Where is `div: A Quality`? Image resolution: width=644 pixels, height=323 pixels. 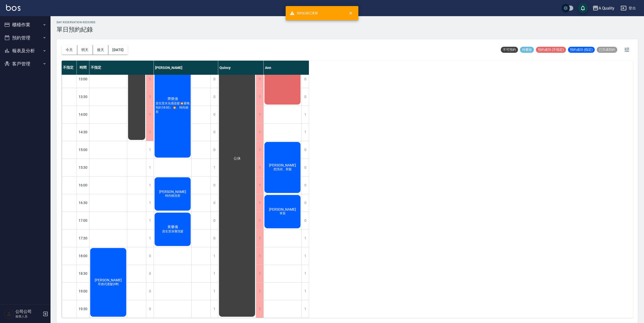
div: A Quality is located at coordinates (606, 8).